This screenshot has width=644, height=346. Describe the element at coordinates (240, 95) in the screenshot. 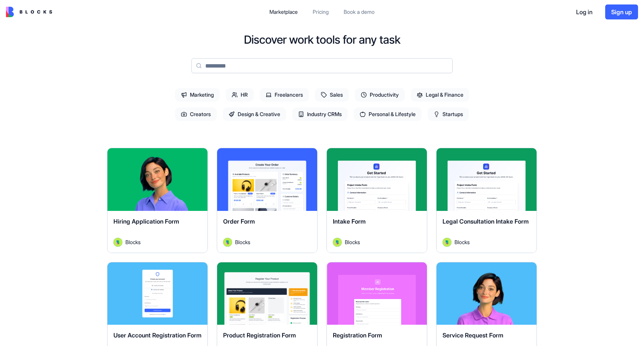

I see `span: HR` at that location.